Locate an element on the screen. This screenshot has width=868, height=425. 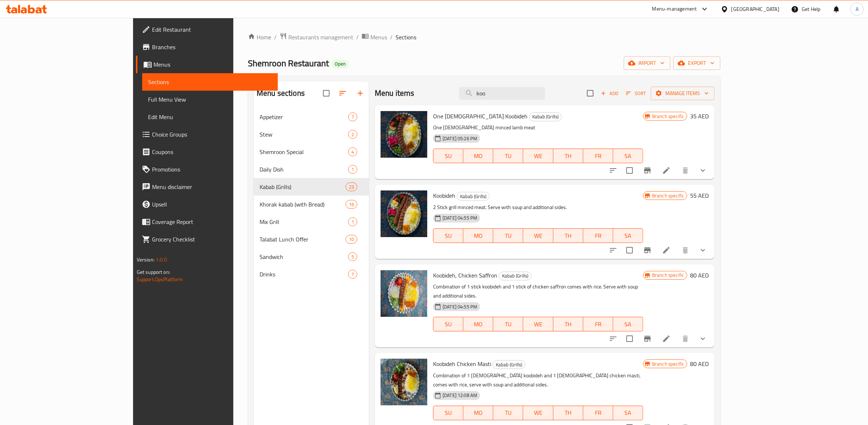
svg: Show Choices is located at coordinates (703, 171).